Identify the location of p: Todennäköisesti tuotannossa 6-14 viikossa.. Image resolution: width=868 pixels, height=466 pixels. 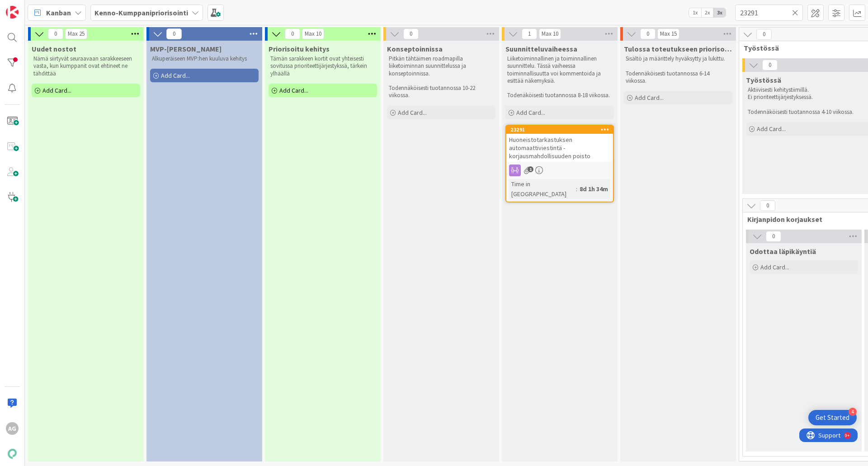
(678, 77).